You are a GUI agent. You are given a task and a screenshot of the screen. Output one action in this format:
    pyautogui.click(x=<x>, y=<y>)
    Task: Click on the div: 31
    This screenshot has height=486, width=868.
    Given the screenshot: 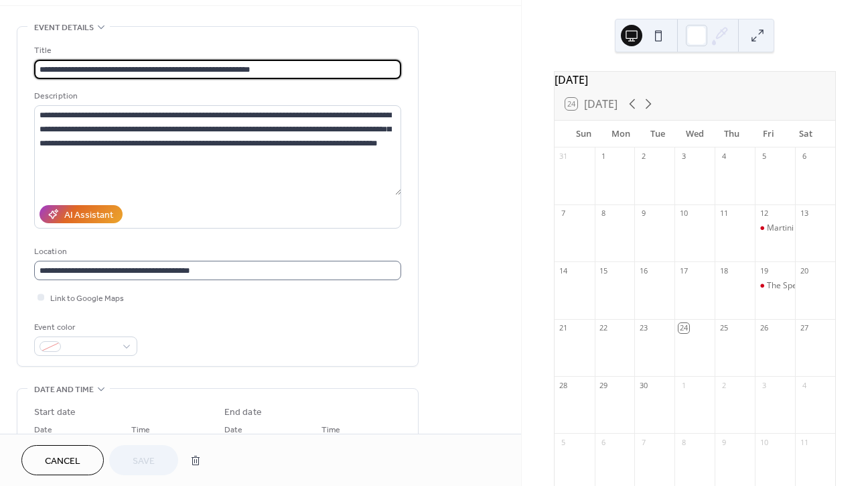 What is the action you would take?
    pyautogui.click(x=563, y=156)
    